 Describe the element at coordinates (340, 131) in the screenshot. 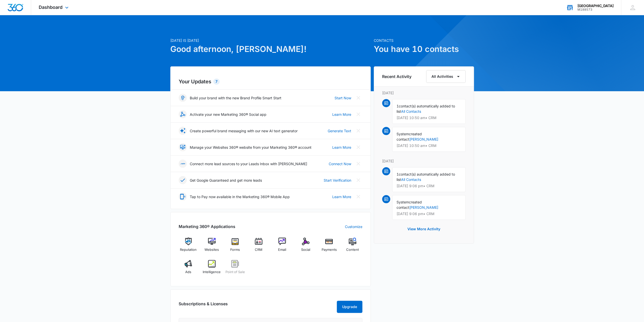

I see `a: Generate Text` at that location.